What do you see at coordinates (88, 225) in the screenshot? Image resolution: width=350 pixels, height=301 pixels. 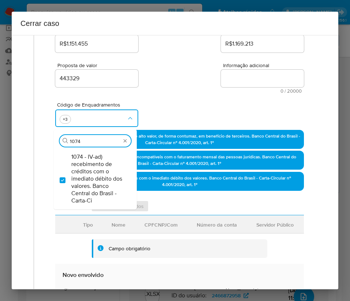 I see `div: Tipo` at bounding box center [88, 225].